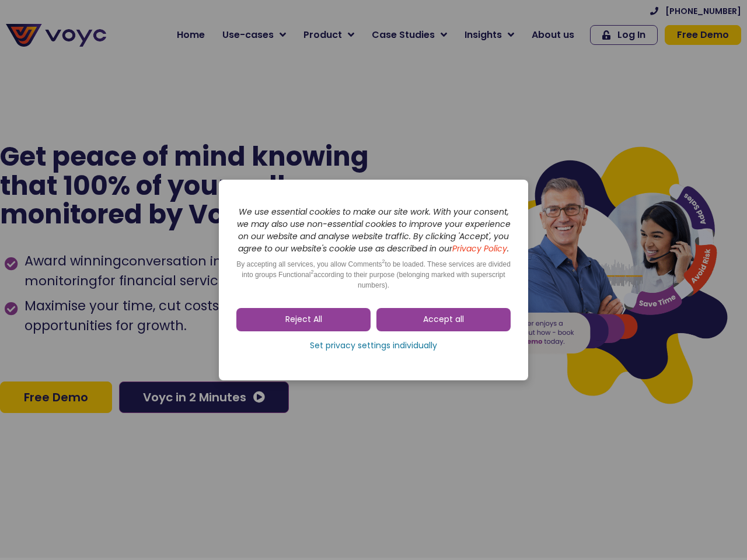  Describe the element at coordinates (373, 346) in the screenshot. I see `span: Set privacy settings individually` at that location.